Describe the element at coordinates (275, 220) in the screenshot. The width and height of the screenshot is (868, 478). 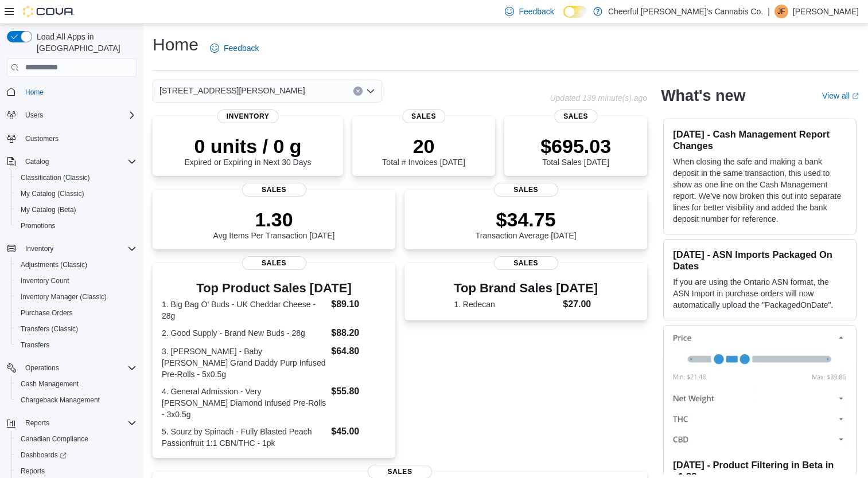
I see `p: 1.30` at that location.